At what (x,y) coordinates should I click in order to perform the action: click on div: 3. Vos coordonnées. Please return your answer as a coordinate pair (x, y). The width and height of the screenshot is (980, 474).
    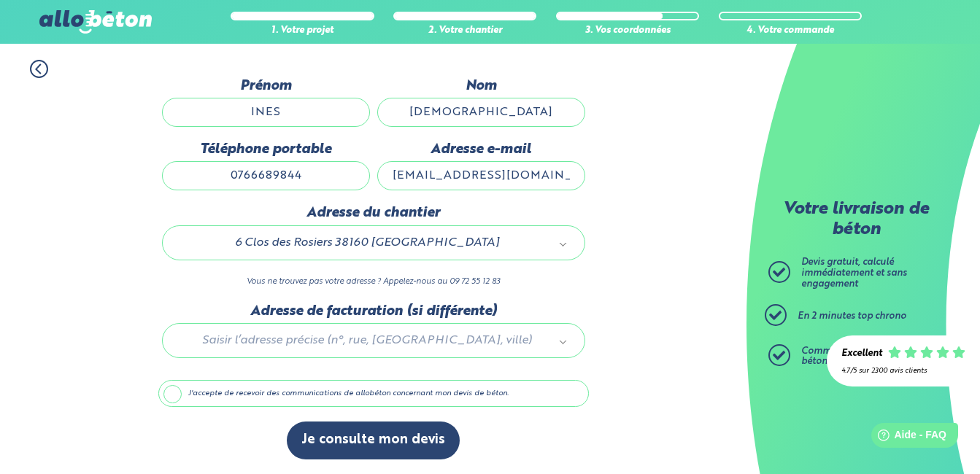
    Looking at the image, I should click on (628, 31).